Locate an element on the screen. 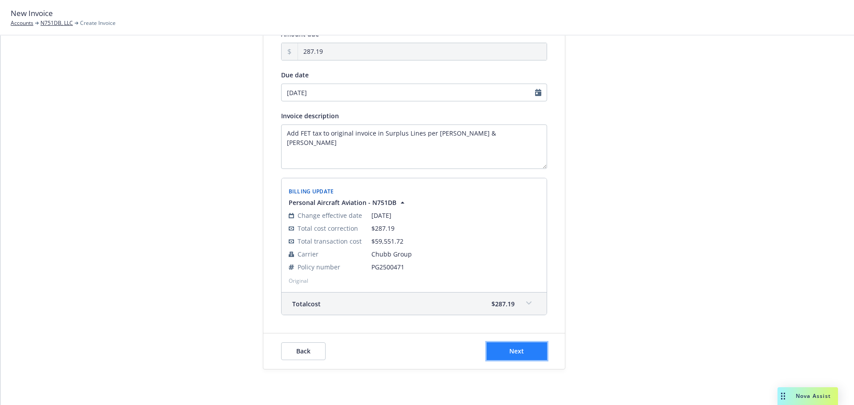  span: Billing Update is located at coordinates (311, 191).